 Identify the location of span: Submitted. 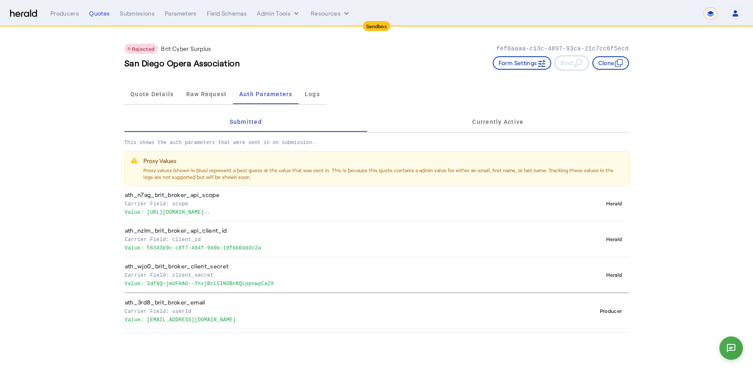
(245, 122).